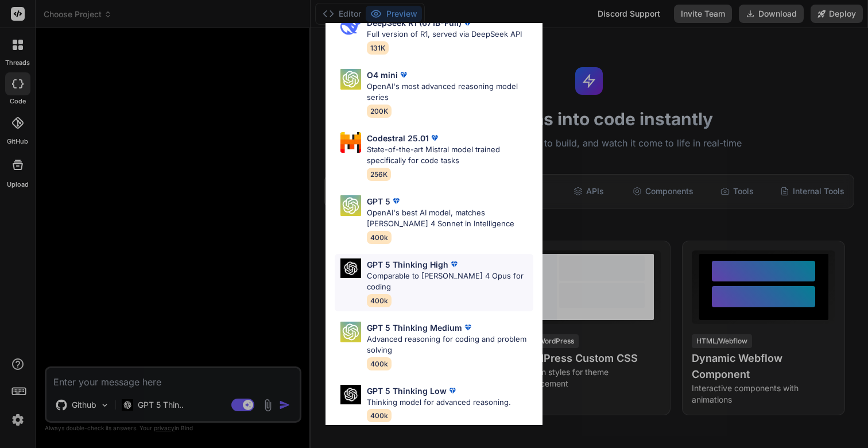 This screenshot has height=448, width=868. What do you see at coordinates (450, 345) in the screenshot?
I see `p: Advanced reasoning for coding and problem solving` at bounding box center [450, 345].